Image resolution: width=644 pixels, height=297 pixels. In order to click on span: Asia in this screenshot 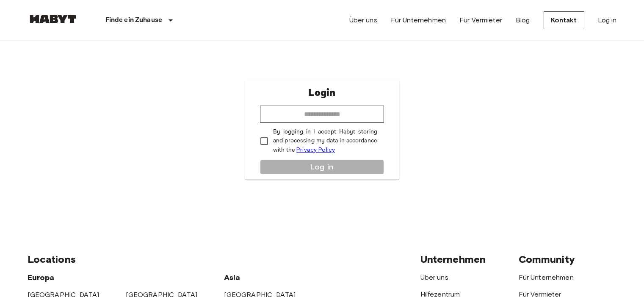, I will do `click(232, 278)`.